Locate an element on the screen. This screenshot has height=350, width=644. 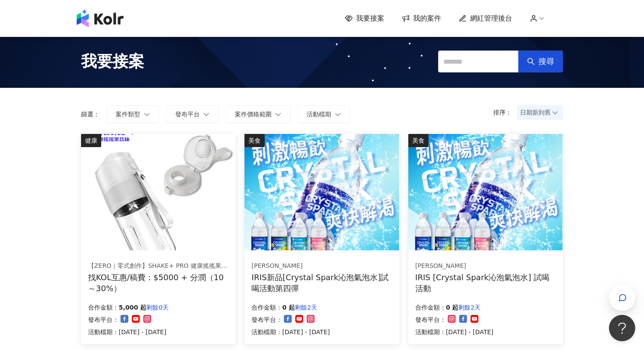
div: IRIS新品[Crystal Spark沁泡氣泡水]試喝活動第四彈 is located at coordinates (322, 283).